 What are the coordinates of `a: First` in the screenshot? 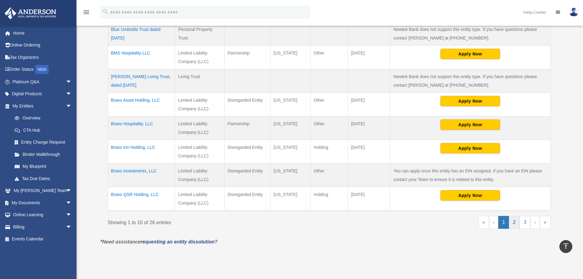 It's located at (483, 222).